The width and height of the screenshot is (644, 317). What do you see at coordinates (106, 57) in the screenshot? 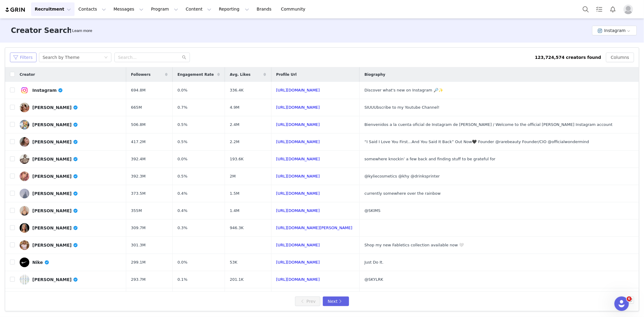
I see `i: icon: down` at bounding box center [106, 57].